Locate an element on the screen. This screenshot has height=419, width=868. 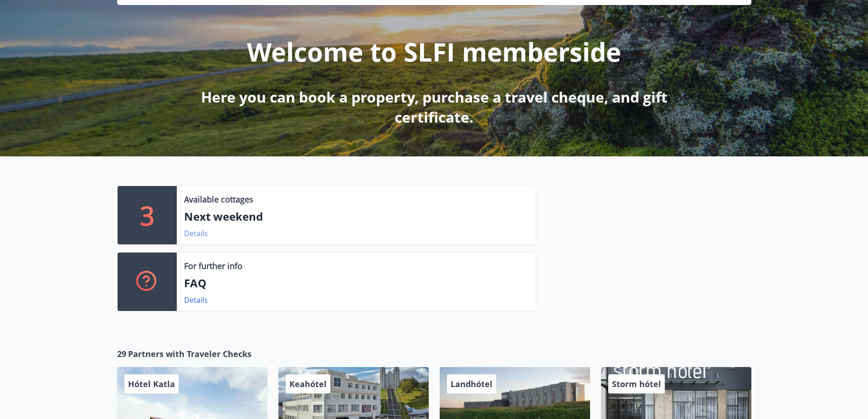
p: Next weekend is located at coordinates (356, 216).